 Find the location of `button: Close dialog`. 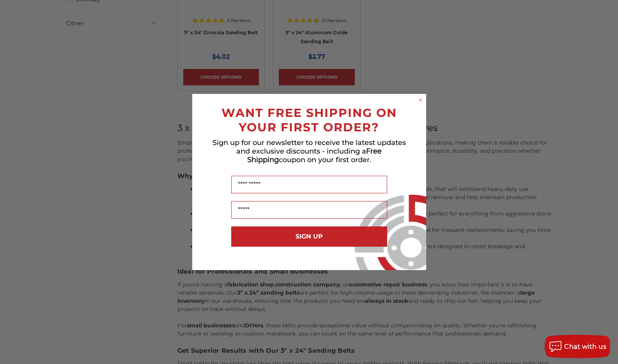

button: Close dialog is located at coordinates (420, 100).